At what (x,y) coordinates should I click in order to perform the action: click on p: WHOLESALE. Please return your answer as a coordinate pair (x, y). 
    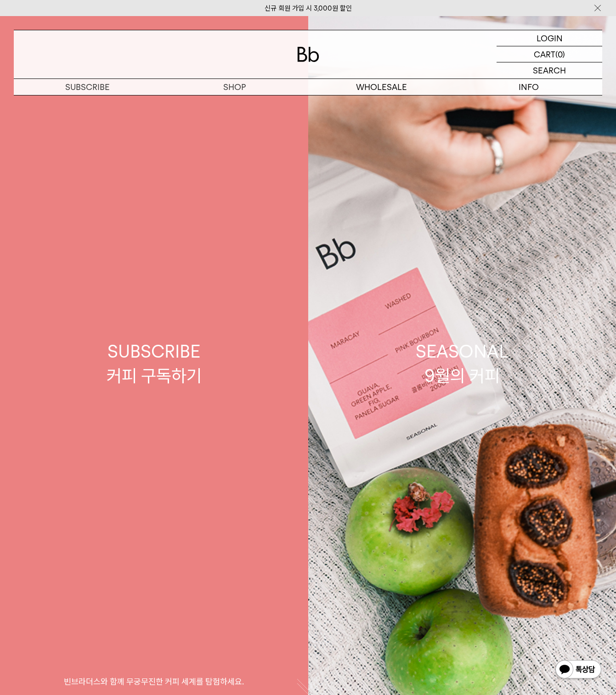
    Looking at the image, I should click on (382, 87).